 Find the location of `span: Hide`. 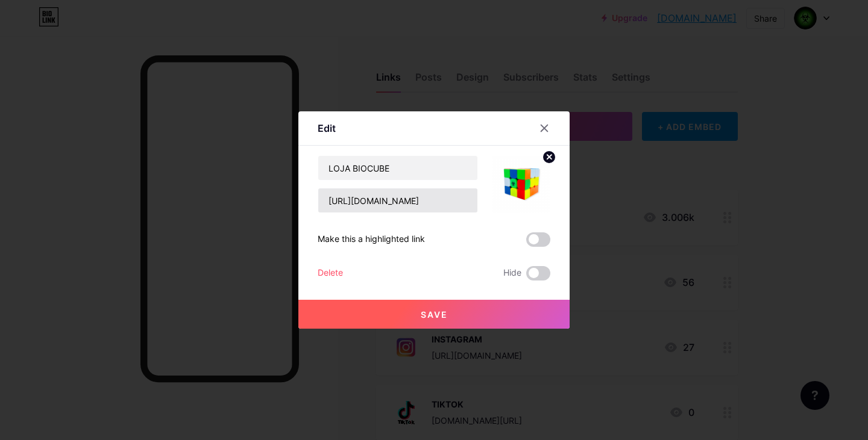

span: Hide is located at coordinates (512, 273).